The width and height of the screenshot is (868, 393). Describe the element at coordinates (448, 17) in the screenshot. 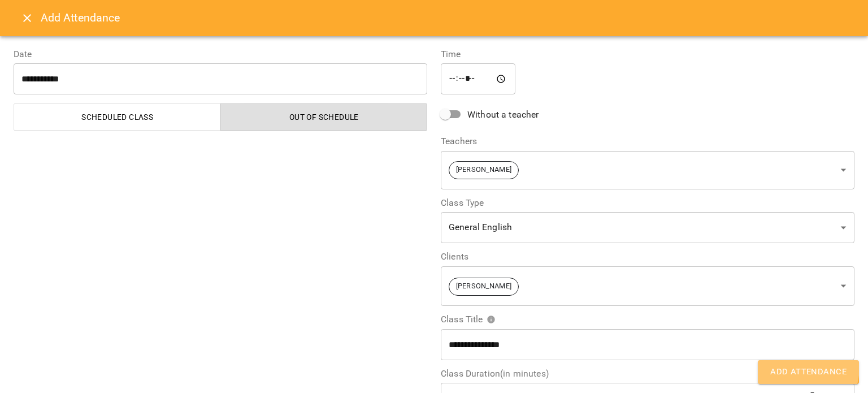

I see `h6: Add Attendance` at that location.